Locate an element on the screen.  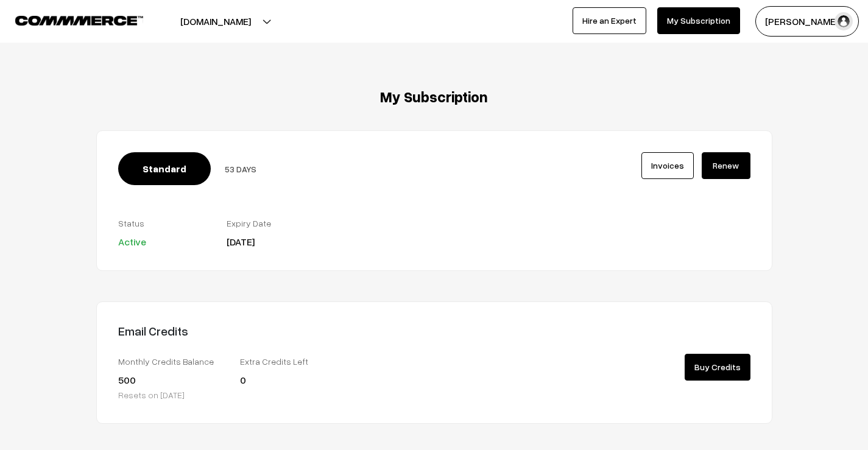
h3: My Subscription is located at coordinates (434, 97).